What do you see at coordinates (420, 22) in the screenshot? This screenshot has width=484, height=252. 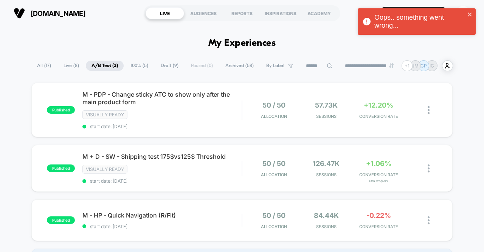 I see `div: Oops.. something went wrong...` at bounding box center [420, 22].